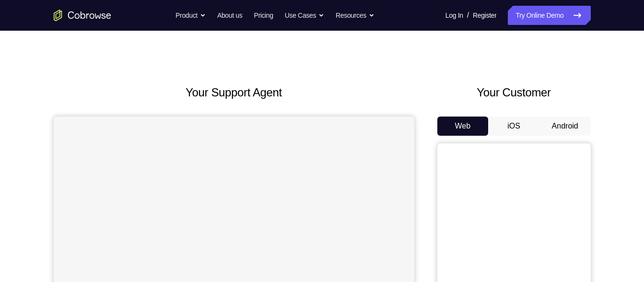 Image resolution: width=644 pixels, height=282 pixels. I want to click on h2: Your Customer, so click(514, 93).